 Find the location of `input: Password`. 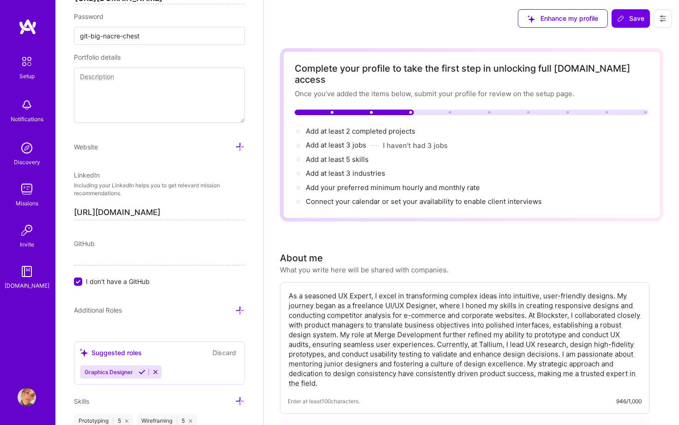

input: Password is located at coordinates (159, 36).